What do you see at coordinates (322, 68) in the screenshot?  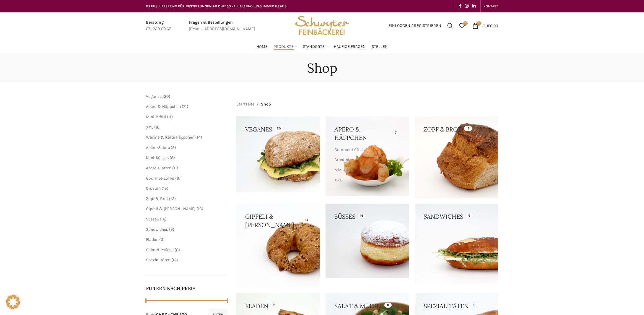 I see `h1: Shop` at bounding box center [322, 68].